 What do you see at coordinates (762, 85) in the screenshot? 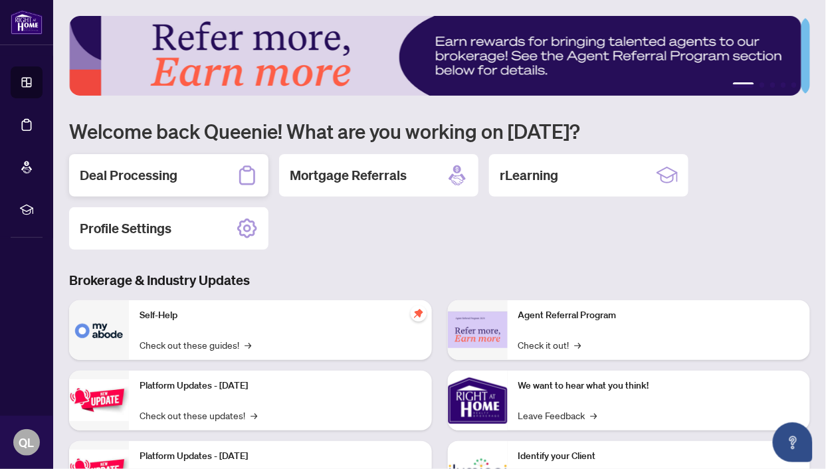
I see `button: 2` at bounding box center [762, 85].